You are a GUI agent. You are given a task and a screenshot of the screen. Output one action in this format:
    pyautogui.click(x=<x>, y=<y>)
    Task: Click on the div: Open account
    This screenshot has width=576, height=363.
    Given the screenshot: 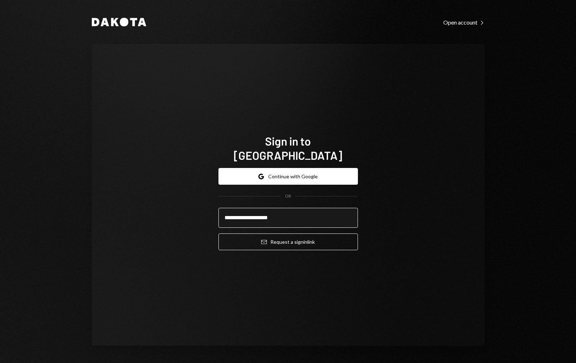 What is the action you would take?
    pyautogui.click(x=464, y=22)
    